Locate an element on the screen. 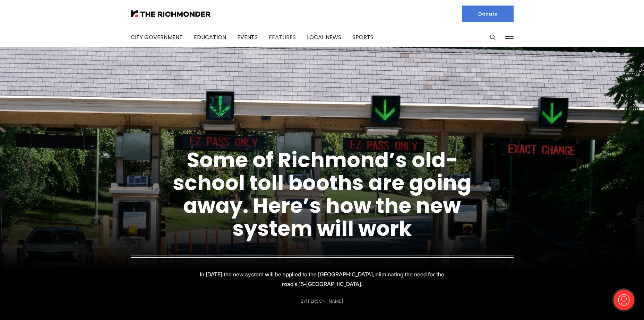 The height and width of the screenshot is (320, 644). a: Education is located at coordinates (209, 37).